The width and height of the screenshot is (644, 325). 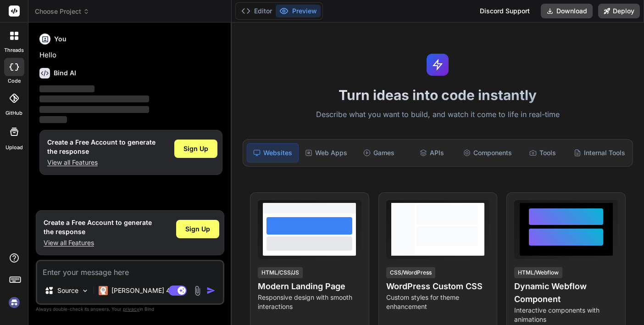 What do you see at coordinates (130, 309) in the screenshot?
I see `p: Always double-check its answers. Your in Bind` at bounding box center [130, 309].